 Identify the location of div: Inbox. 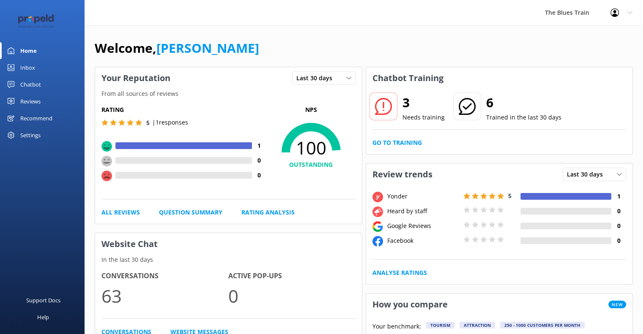
(27, 68).